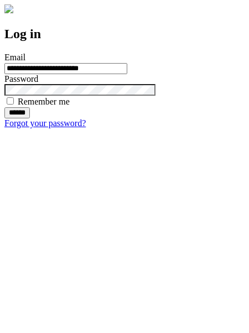 The image size is (249, 333). Describe the element at coordinates (21, 79) in the screenshot. I see `label: Password` at that location.